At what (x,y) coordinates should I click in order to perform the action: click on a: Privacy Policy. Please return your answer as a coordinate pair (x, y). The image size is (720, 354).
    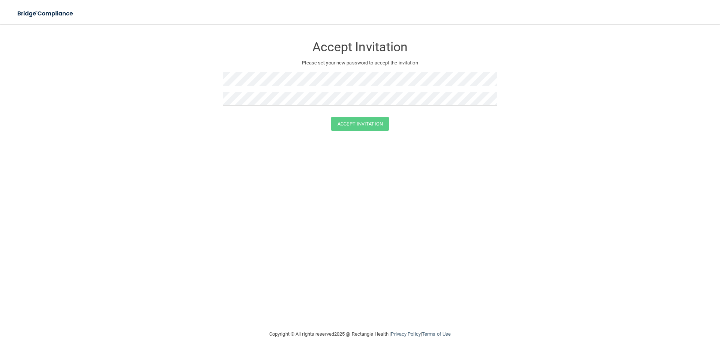
    Looking at the image, I should click on (405, 334).